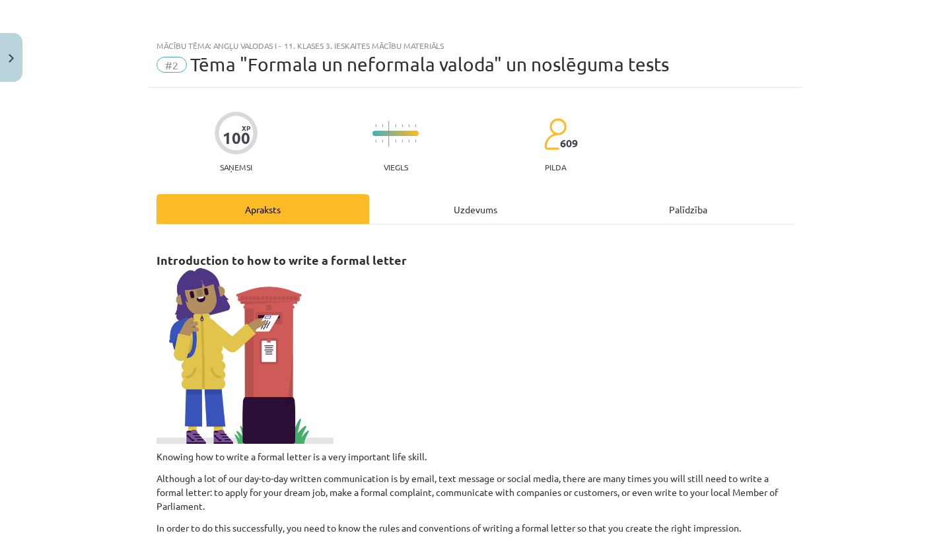 The width and height of the screenshot is (951, 560). I want to click on span: Tēma "Formala un neformala valoda" un noslēguma tests, so click(429, 64).